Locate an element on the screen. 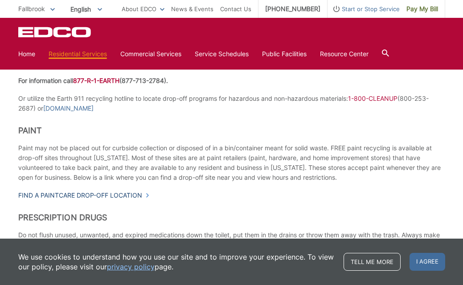 This screenshot has height=285, width=463. a: EDCD logo. Return to the homepage. is located at coordinates (55, 32).